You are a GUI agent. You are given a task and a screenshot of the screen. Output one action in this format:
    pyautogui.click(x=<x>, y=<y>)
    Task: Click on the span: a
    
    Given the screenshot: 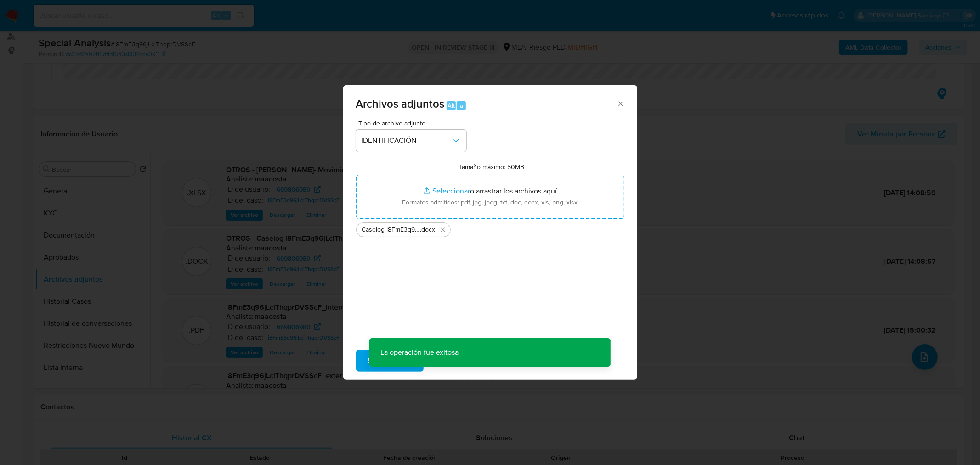 What is the action you would take?
    pyautogui.click(x=461, y=105)
    